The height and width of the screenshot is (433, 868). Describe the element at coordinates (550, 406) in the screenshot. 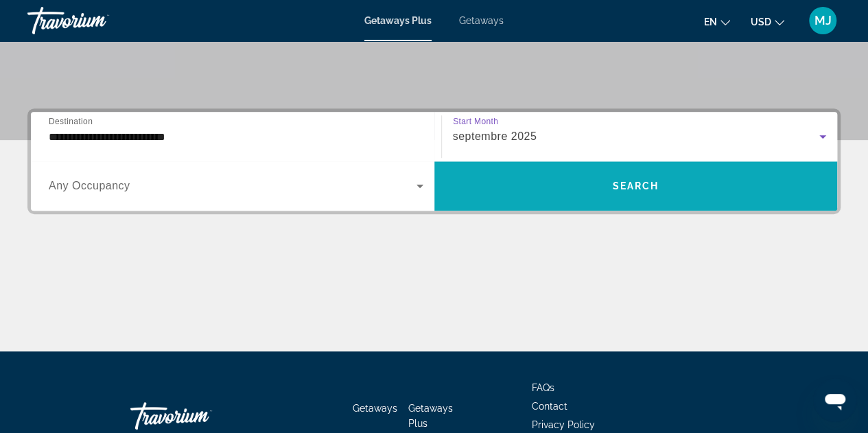

I see `a: Contact` at that location.